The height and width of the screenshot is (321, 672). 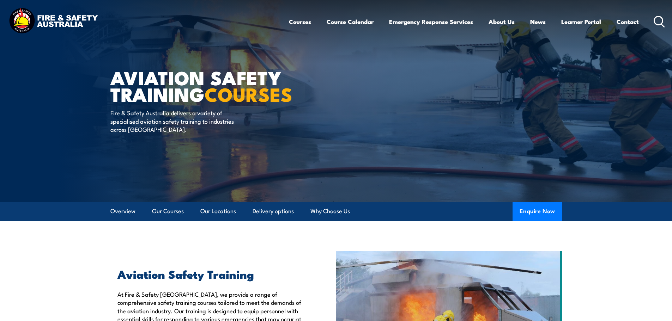 What do you see at coordinates (537, 212) in the screenshot?
I see `button: Enquire Now` at bounding box center [537, 212].